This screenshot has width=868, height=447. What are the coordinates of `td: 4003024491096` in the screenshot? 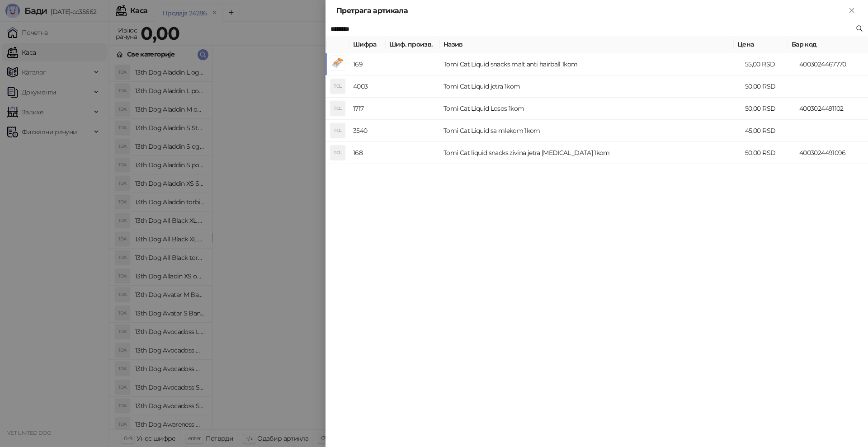 It's located at (832, 152).